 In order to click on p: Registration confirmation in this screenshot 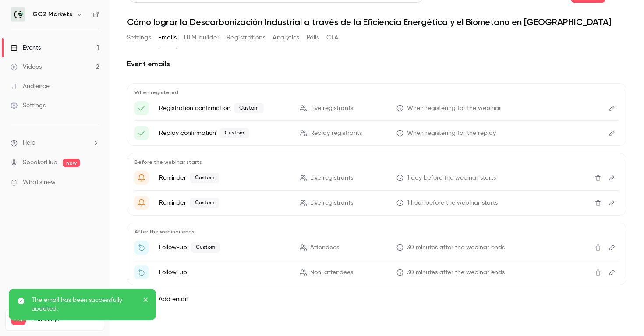, I will do `click(224, 108)`.